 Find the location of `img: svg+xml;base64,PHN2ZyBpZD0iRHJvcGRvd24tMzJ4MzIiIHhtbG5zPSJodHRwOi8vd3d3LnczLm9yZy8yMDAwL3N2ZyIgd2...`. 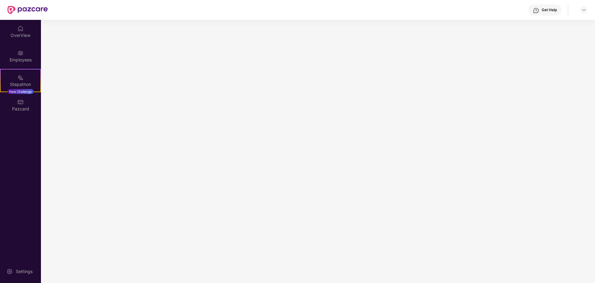

img: svg+xml;base64,PHN2ZyBpZD0iRHJvcGRvd24tMzJ4MzIiIHhtbG5zPSJodHRwOi8vd3d3LnczLm9yZy8yMDAwL3N2ZyIgd2... is located at coordinates (584, 10).